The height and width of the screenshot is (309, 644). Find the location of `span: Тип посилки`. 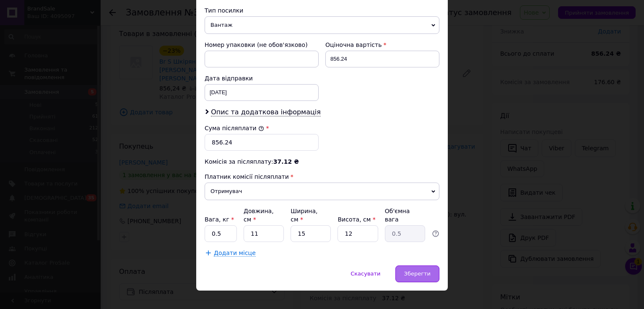

span: Тип посилки is located at coordinates (224, 10).